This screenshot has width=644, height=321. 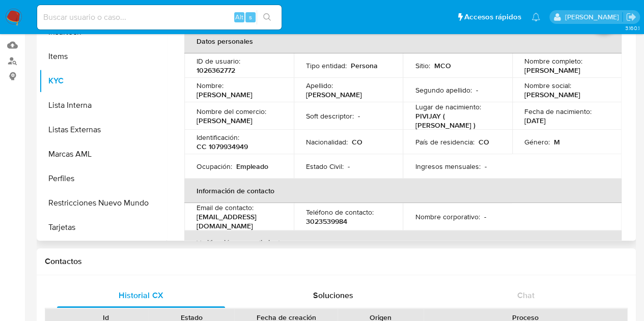 I want to click on span: Historial CX, so click(x=141, y=295).